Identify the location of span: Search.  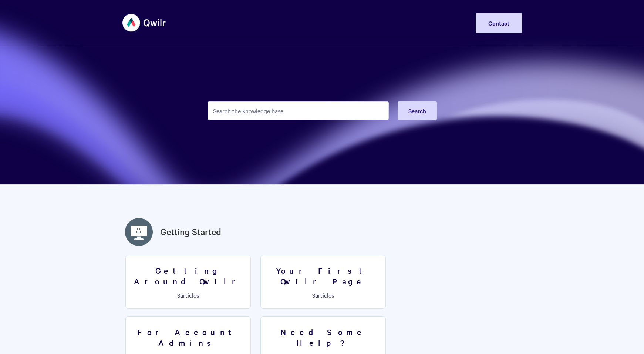
(417, 111).